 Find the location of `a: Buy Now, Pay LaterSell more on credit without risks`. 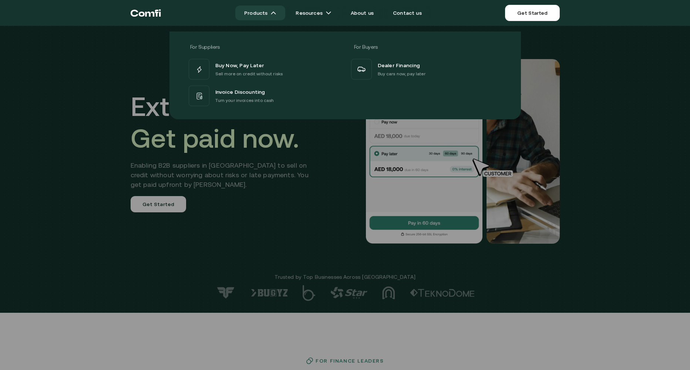

a: Buy Now, Pay LaterSell more on credit without risks is located at coordinates (264, 69).